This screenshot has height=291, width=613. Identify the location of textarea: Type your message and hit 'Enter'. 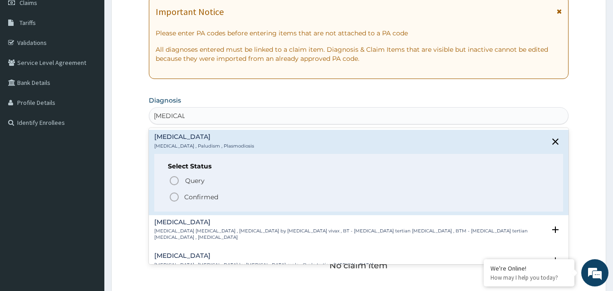
(88, 210).